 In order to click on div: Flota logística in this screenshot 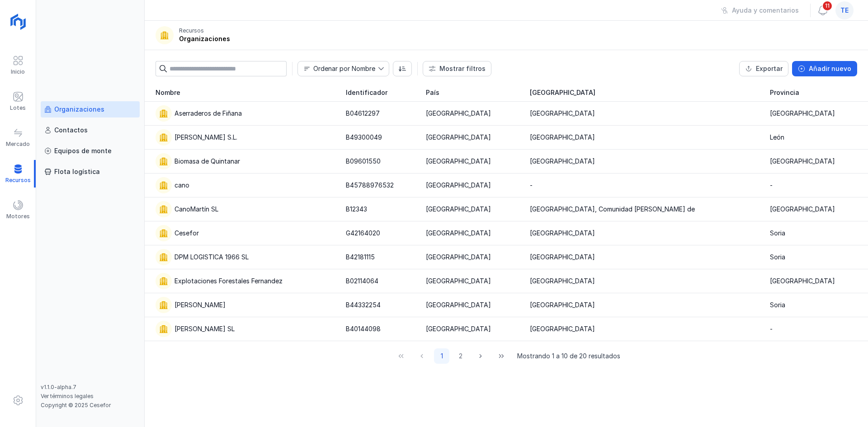, I will do `click(77, 172)`.